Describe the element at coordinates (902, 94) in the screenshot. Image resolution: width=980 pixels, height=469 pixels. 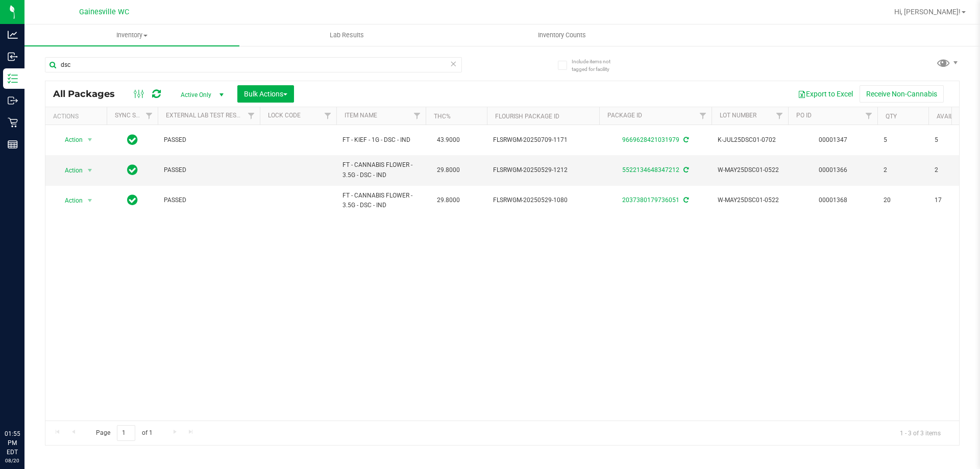
I see `button: Receive Non-Cannabis` at that location.